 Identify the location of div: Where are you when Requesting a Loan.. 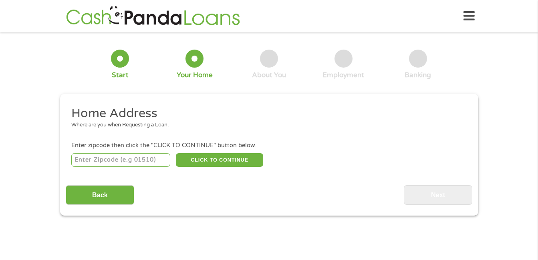
(266, 125).